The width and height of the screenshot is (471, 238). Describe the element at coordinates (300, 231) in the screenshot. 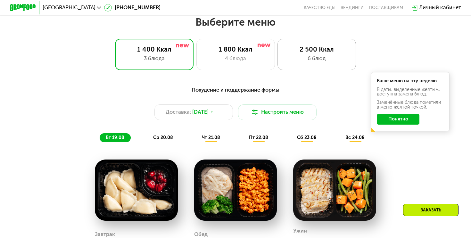

I see `div: Ужин` at that location.